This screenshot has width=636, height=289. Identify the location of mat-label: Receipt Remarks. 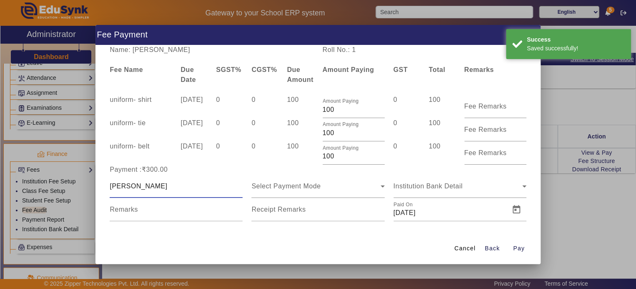
(278, 209).